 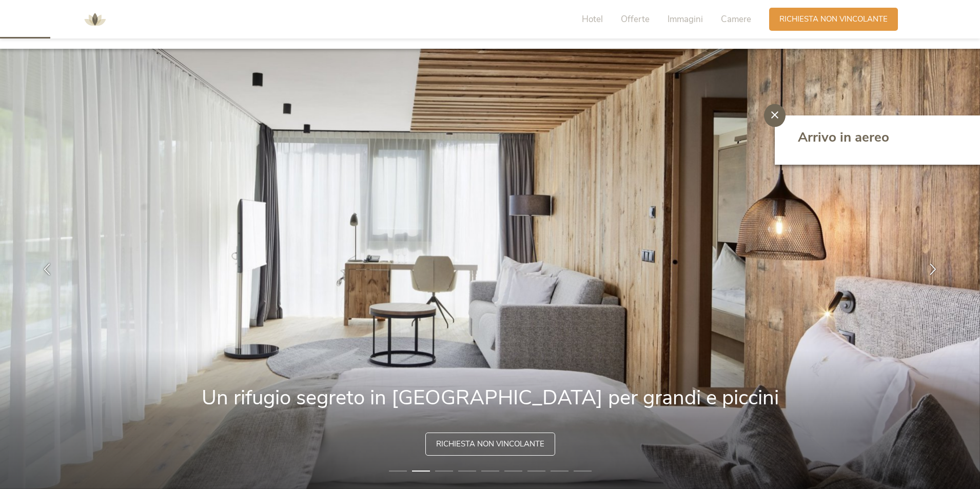 What do you see at coordinates (843, 137) in the screenshot?
I see `span: Arrivo in aereo` at bounding box center [843, 137].